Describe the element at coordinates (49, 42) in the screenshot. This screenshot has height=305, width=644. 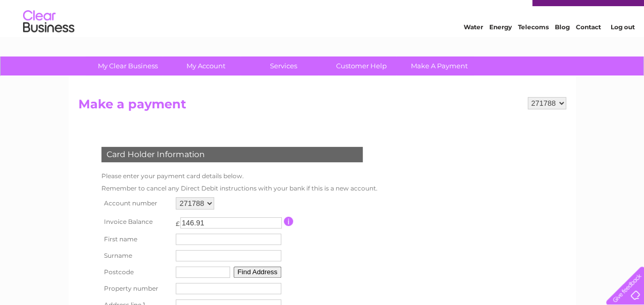
I see `img: logo.png` at that location.